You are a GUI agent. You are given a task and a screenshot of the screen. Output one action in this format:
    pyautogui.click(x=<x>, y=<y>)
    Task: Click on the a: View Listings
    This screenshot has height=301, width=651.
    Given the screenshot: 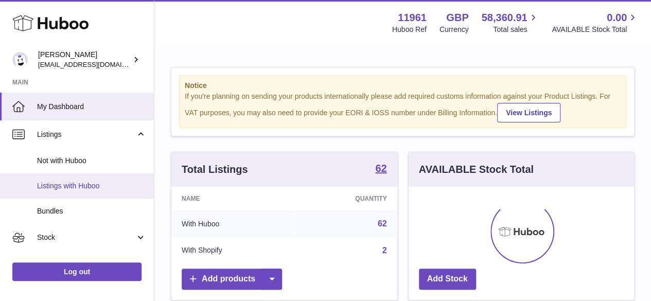 What is the action you would take?
    pyautogui.click(x=528, y=113)
    